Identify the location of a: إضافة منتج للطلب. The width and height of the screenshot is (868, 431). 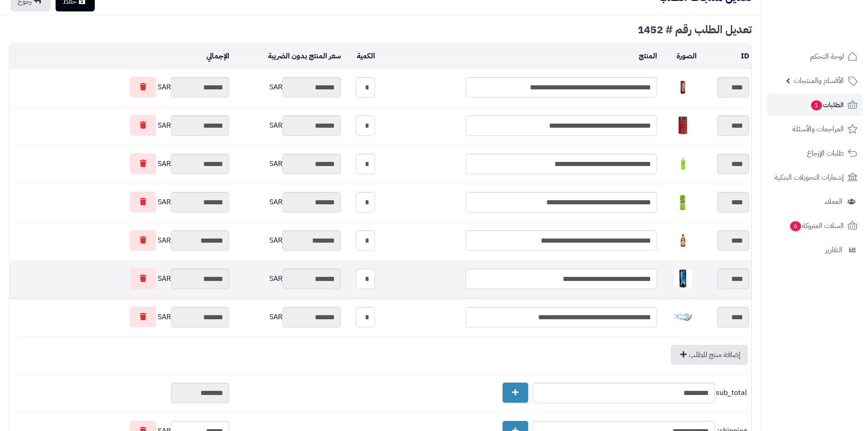
(709, 355).